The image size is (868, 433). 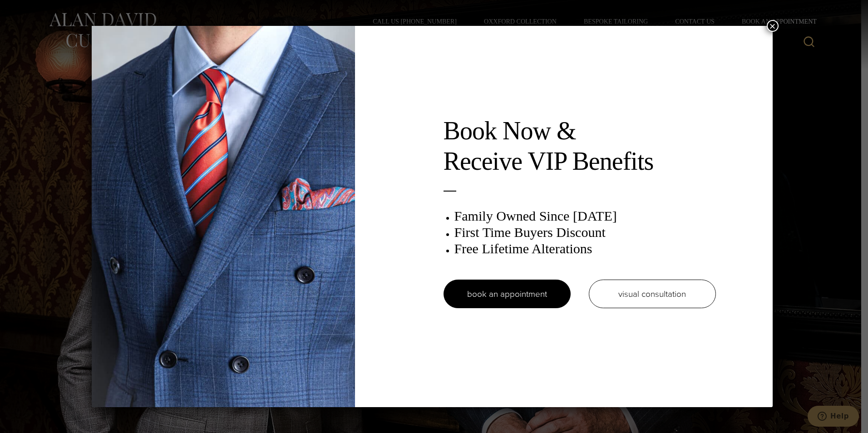 What do you see at coordinates (773, 26) in the screenshot?
I see `button: Close` at bounding box center [773, 26].